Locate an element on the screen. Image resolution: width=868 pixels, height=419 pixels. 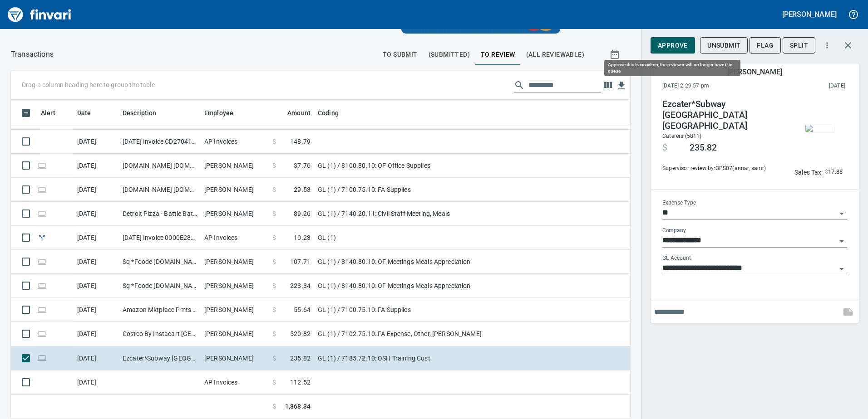
span: 1,868.34 is located at coordinates (298, 407).